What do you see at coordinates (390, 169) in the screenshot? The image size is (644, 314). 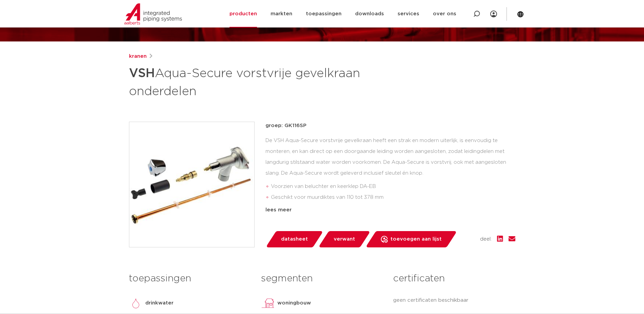 I see `div: De VSH Aqua-Secure vorstvrije gevelkraan heeft een strak en modern uiterlijk, is eenvoudig te mon...` at bounding box center [390, 169].